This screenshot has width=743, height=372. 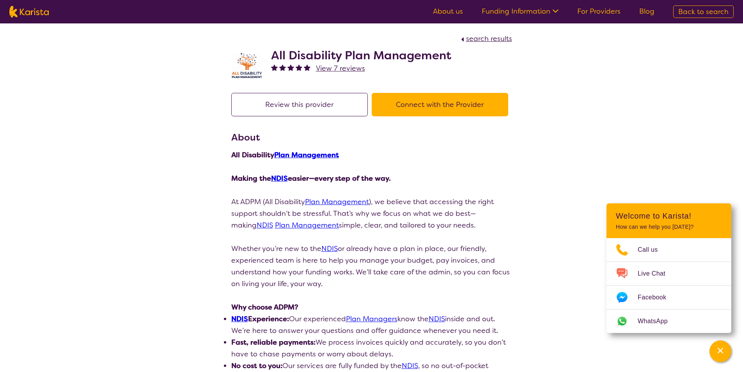 I want to click on a: Blog, so click(x=647, y=11).